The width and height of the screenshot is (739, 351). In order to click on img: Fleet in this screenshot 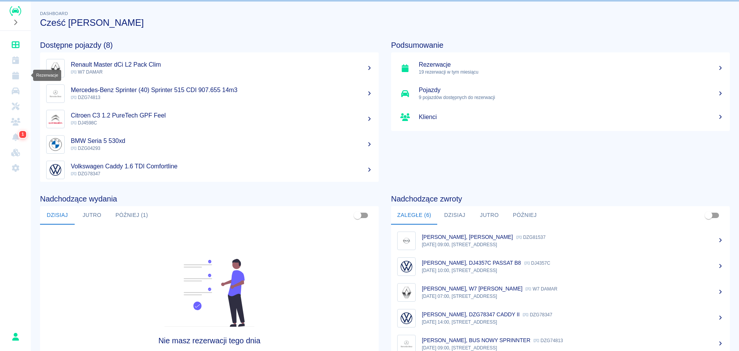, I will do `click(209, 292)`.